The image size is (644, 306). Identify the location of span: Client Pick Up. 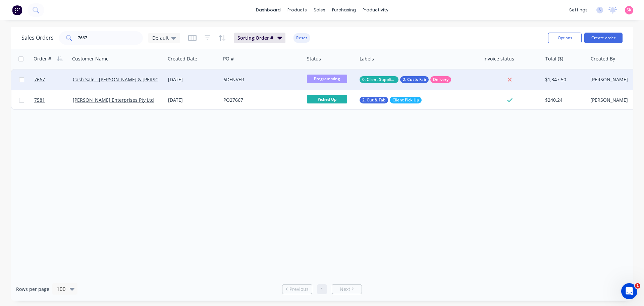
(405, 100).